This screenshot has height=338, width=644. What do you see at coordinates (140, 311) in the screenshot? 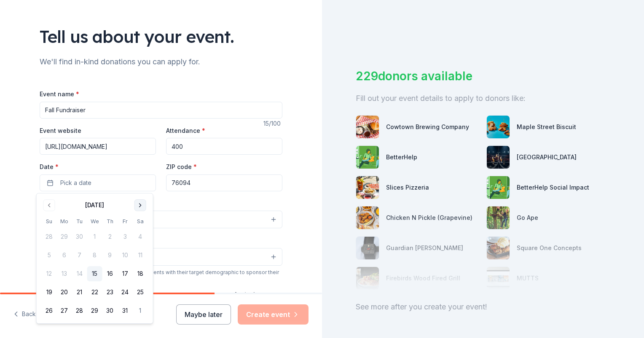
I see `button: 1` at bounding box center [140, 311].